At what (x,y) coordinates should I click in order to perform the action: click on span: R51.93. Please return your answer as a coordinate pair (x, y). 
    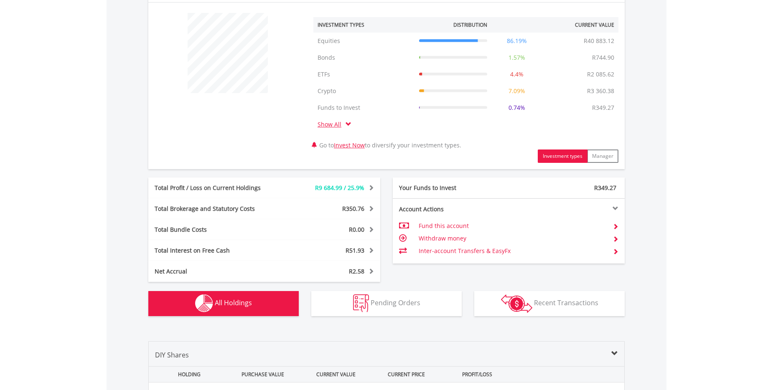
    Looking at the image, I should click on (355, 250).